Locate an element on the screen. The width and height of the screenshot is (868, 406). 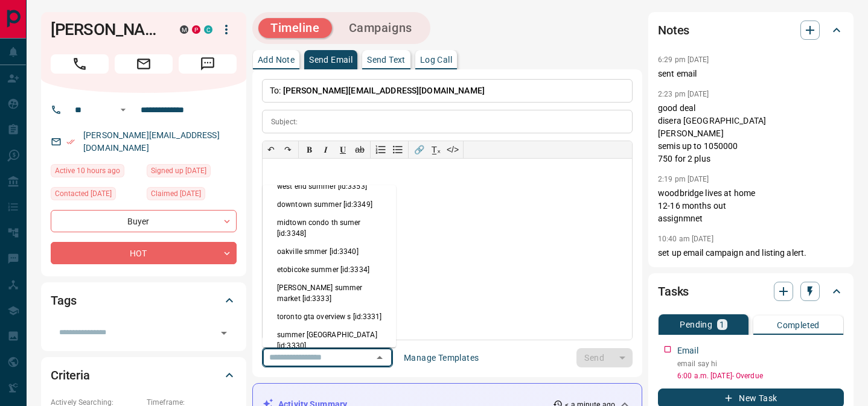
button: 𝐔 is located at coordinates (343, 150).